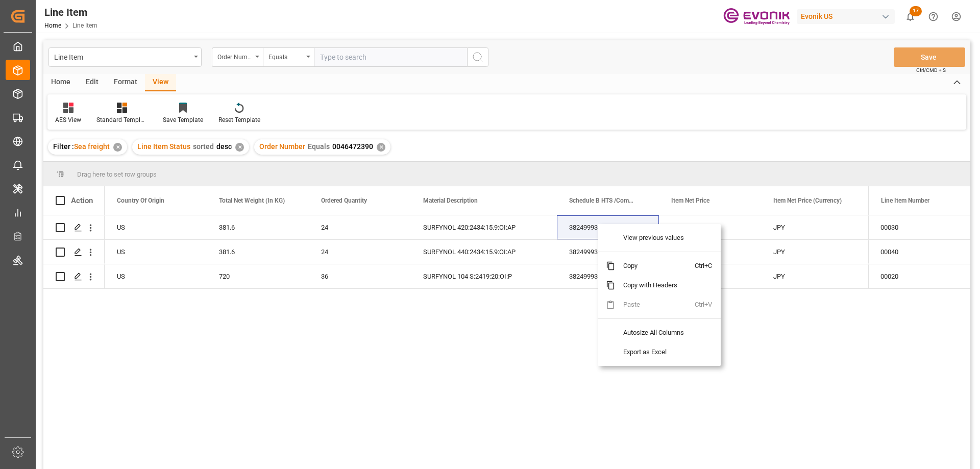  Describe the element at coordinates (122, 120) in the screenshot. I see `div: Standard Templates` at that location.